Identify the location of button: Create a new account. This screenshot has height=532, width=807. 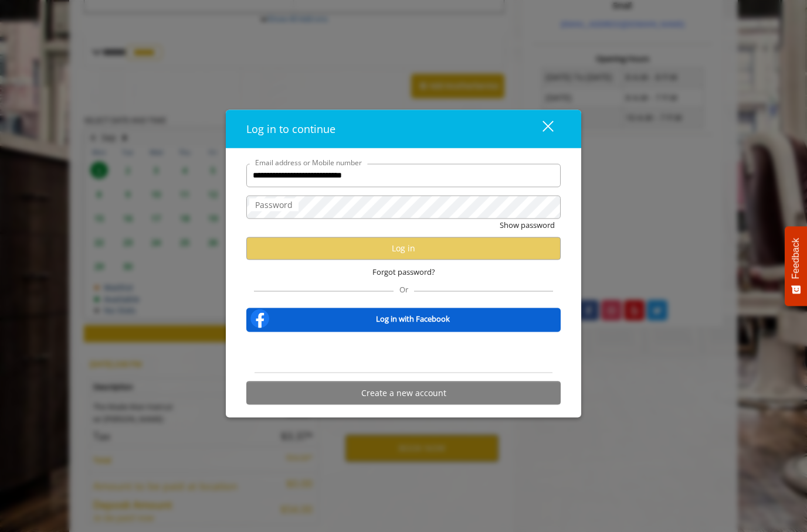
(404, 392).